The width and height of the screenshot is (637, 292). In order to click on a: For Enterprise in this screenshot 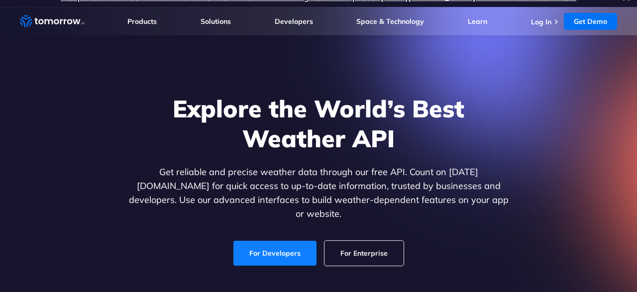, I will do `click(364, 253)`.